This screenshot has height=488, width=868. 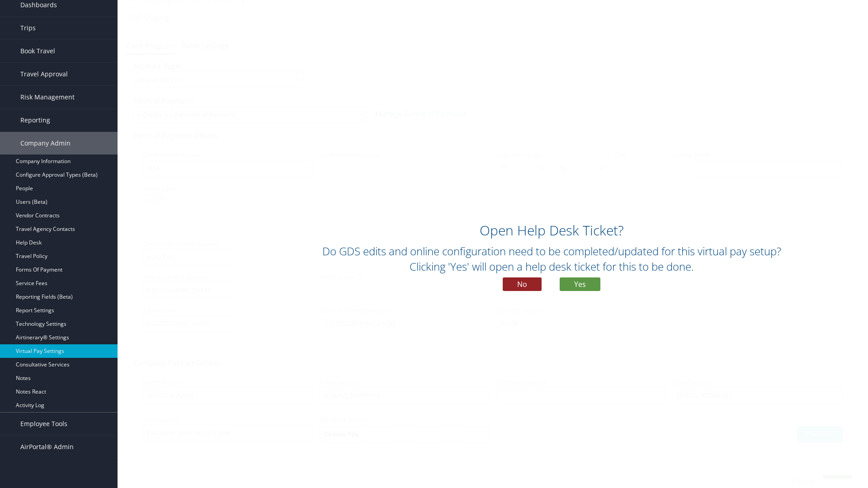 I want to click on span: Reporting, so click(x=36, y=121).